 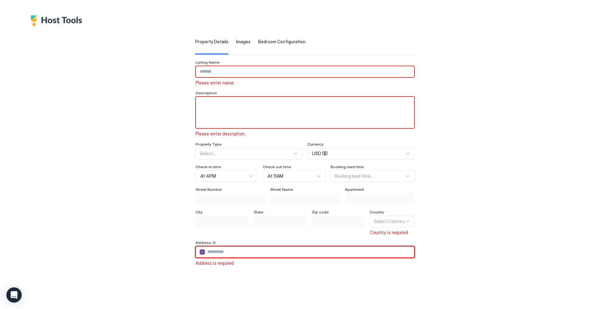 What do you see at coordinates (220, 134) in the screenshot?
I see `span: Please enter description.` at bounding box center [220, 134].